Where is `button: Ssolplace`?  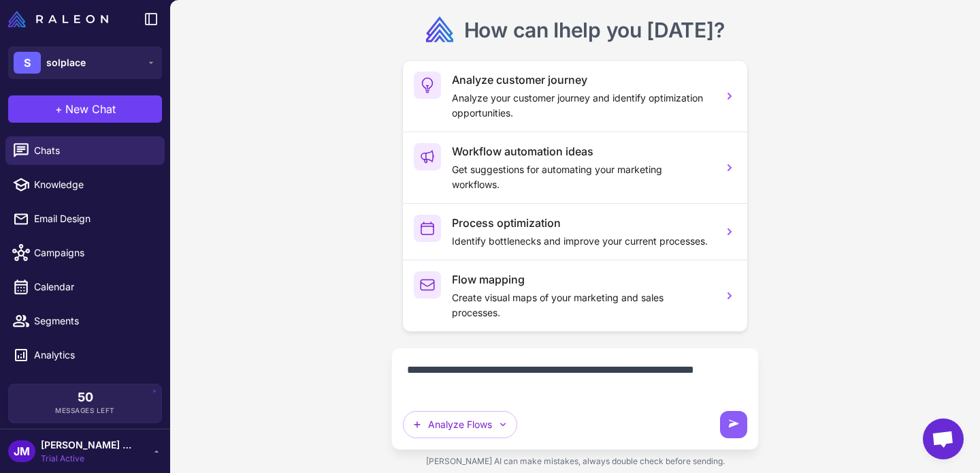 button: Ssolplace is located at coordinates (85, 63).